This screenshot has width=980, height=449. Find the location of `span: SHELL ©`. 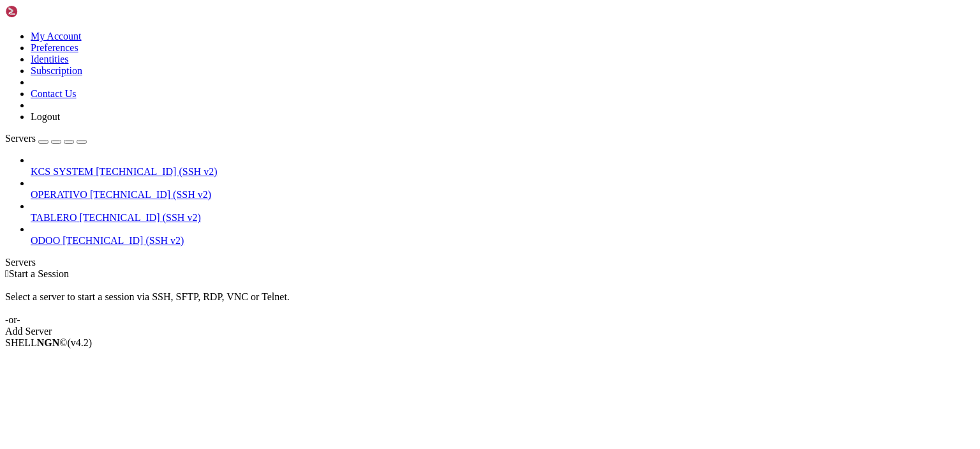

span: SHELL © is located at coordinates (48, 342).